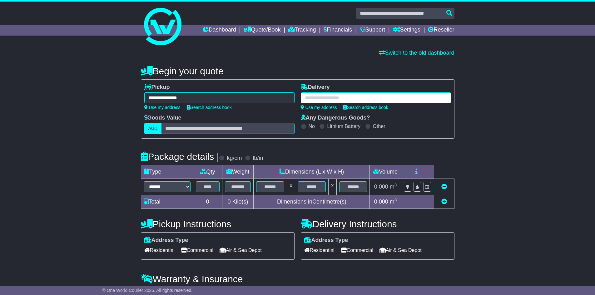  Describe the element at coordinates (167, 202) in the screenshot. I see `td: Total` at that location.